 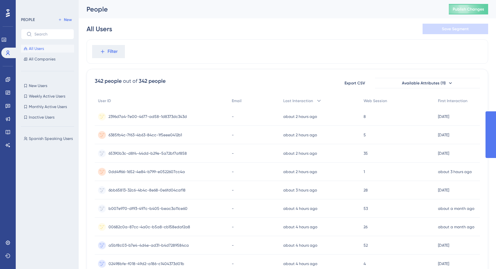 What do you see at coordinates (428, 83) in the screenshot?
I see `button: Available Attributes (11)` at bounding box center [428, 83].